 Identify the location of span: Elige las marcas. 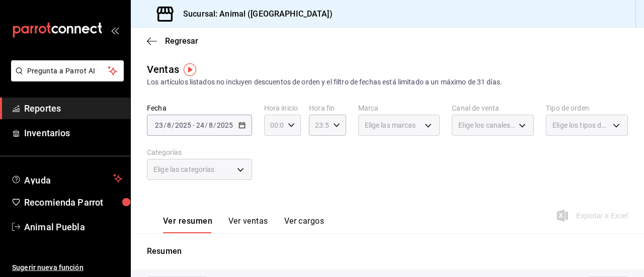
(390, 125).